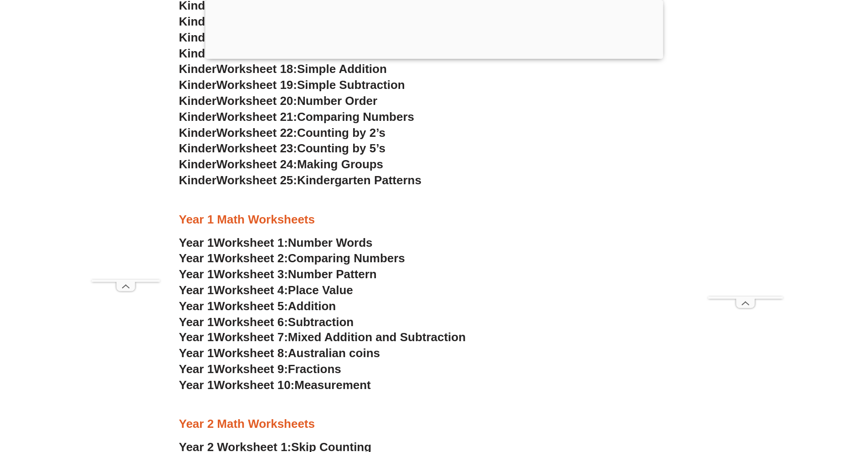 This screenshot has height=452, width=868. Describe the element at coordinates (257, 164) in the screenshot. I see `span: Worksheet 24:` at that location.